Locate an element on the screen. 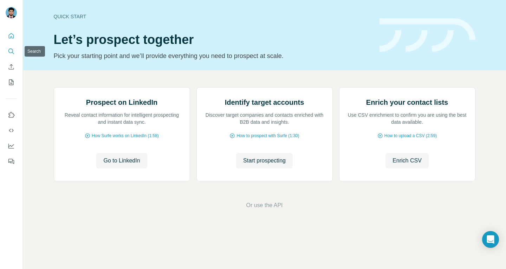 The image size is (506, 269). button: Use Surfe on LinkedIn is located at coordinates (11, 115).